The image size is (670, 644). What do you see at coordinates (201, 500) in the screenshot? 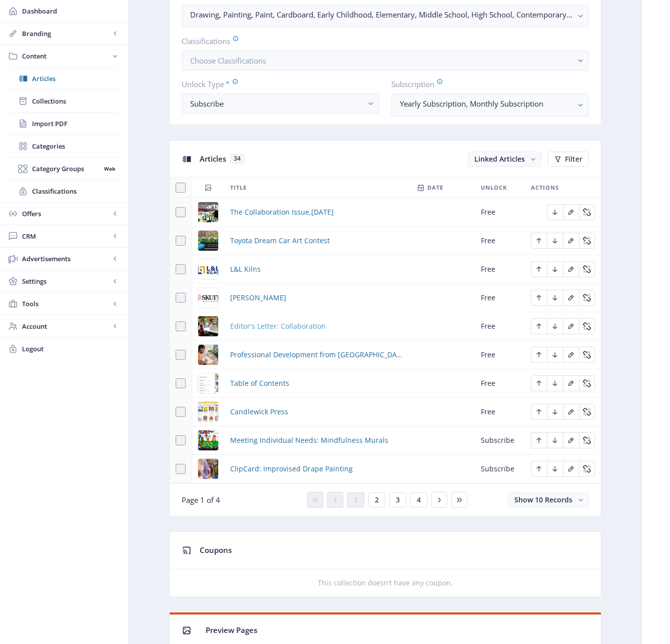
I see `span: Page 1 of 4` at bounding box center [201, 500].